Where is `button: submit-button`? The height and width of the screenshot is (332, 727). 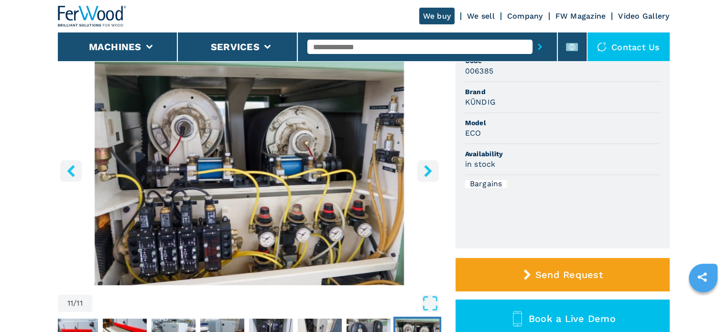
button: submit-button is located at coordinates (540, 47).